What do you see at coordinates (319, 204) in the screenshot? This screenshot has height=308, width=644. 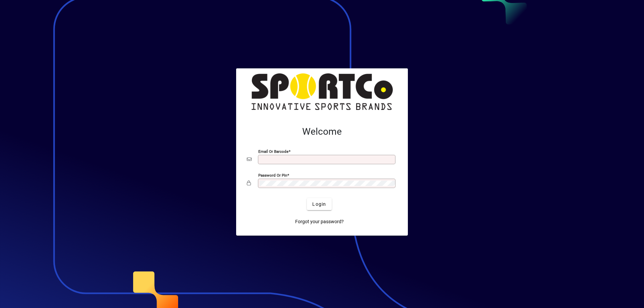 I see `button: Login` at bounding box center [319, 204].